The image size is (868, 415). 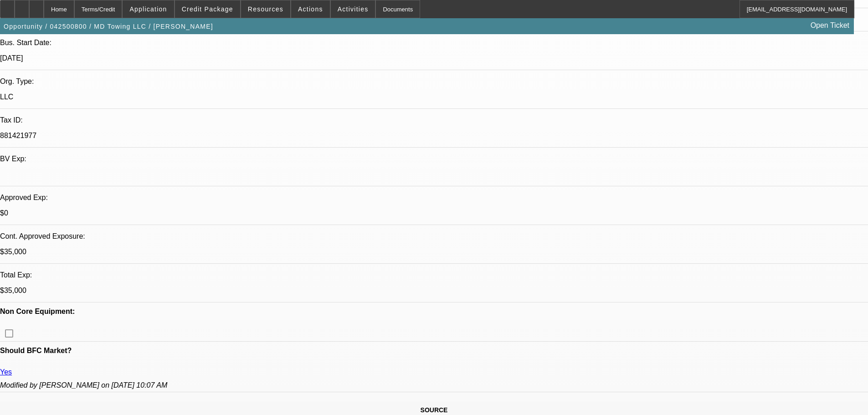 What do you see at coordinates (207, 9) in the screenshot?
I see `span: Credit Package` at bounding box center [207, 9].